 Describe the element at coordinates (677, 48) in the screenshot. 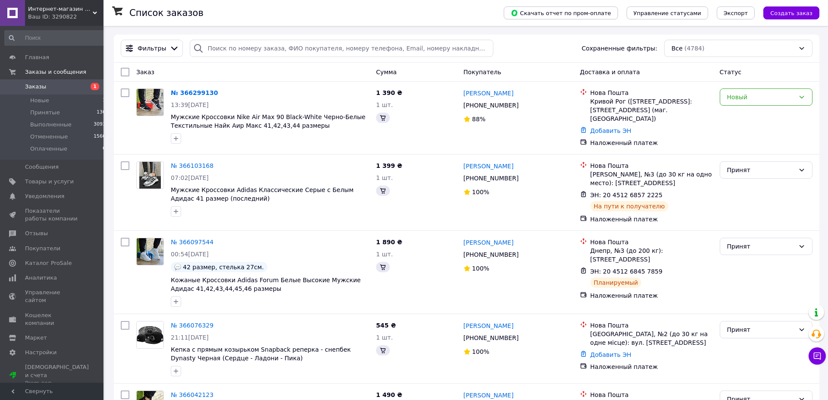

I see `span: Все` at that location.